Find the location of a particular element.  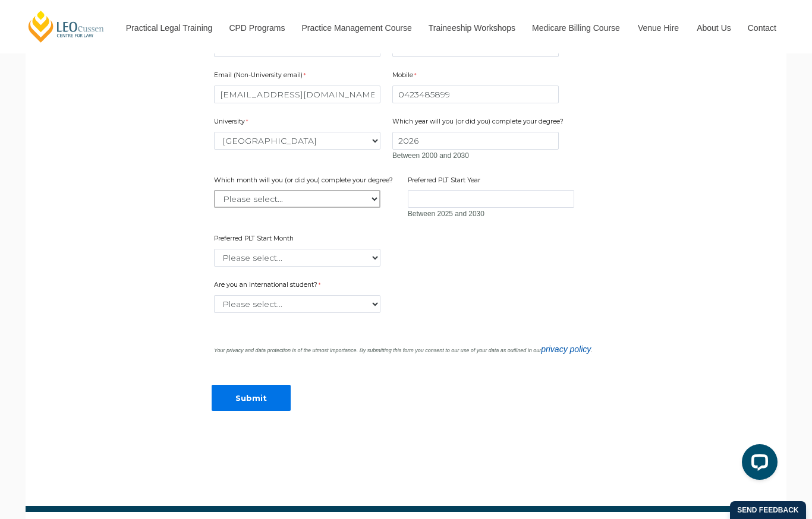

input: Which year will you (or did you) complete your degree? is located at coordinates (476, 141).